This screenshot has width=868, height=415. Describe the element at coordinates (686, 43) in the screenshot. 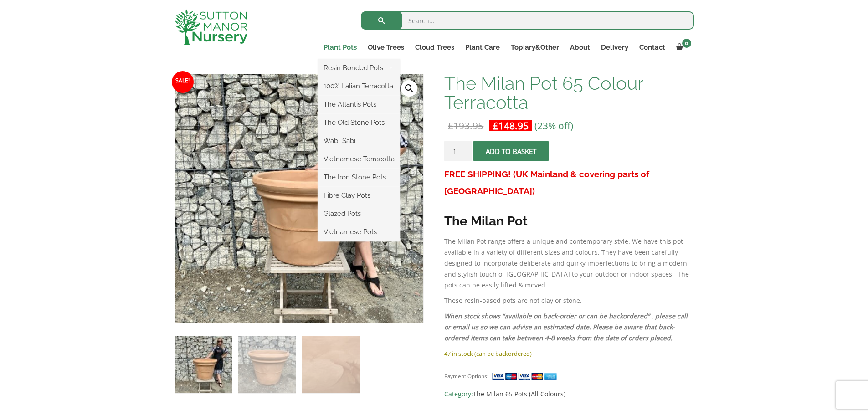

I see `span: 0` at that location.